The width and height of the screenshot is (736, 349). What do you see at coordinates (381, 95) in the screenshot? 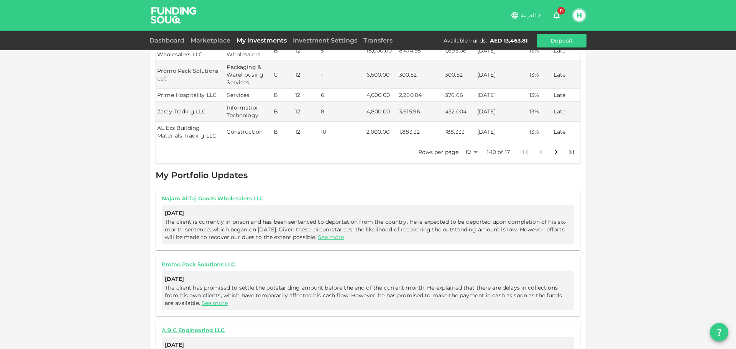
I see `td: 4,000.00` at bounding box center [381, 95].